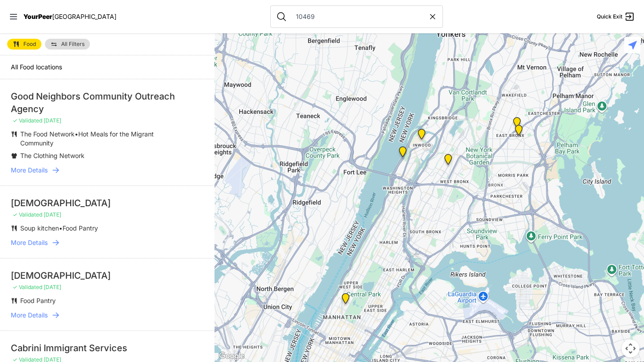  I want to click on a: All Filters, so click(67, 44).